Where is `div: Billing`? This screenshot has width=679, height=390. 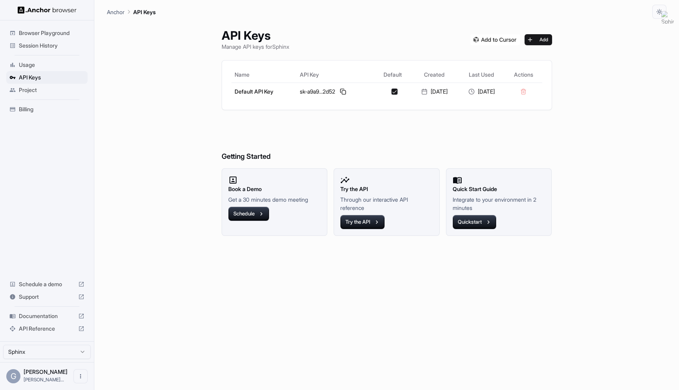 div: Billing is located at coordinates (47, 109).